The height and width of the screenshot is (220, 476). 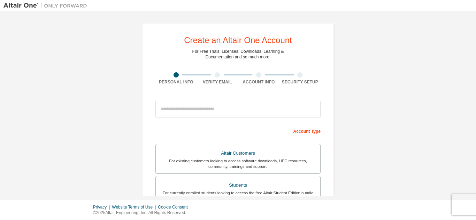 I want to click on img: Altair One, so click(x=47, y=6).